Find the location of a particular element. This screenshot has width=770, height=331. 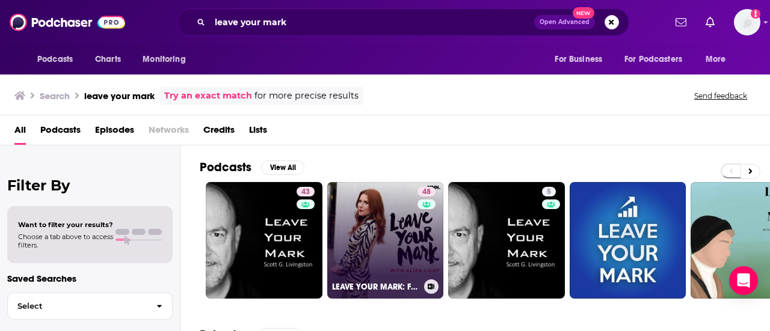

h2: Filter By is located at coordinates (90, 185).